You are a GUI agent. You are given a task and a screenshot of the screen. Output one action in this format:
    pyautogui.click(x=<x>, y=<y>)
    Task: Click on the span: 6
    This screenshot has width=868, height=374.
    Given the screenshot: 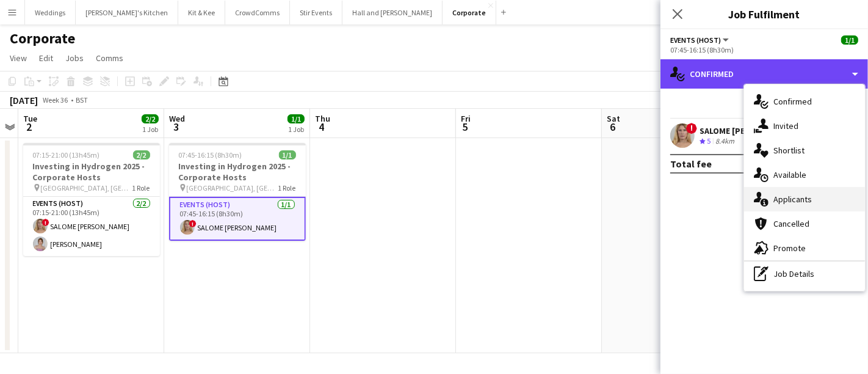 What is the action you would take?
    pyautogui.click(x=613, y=126)
    